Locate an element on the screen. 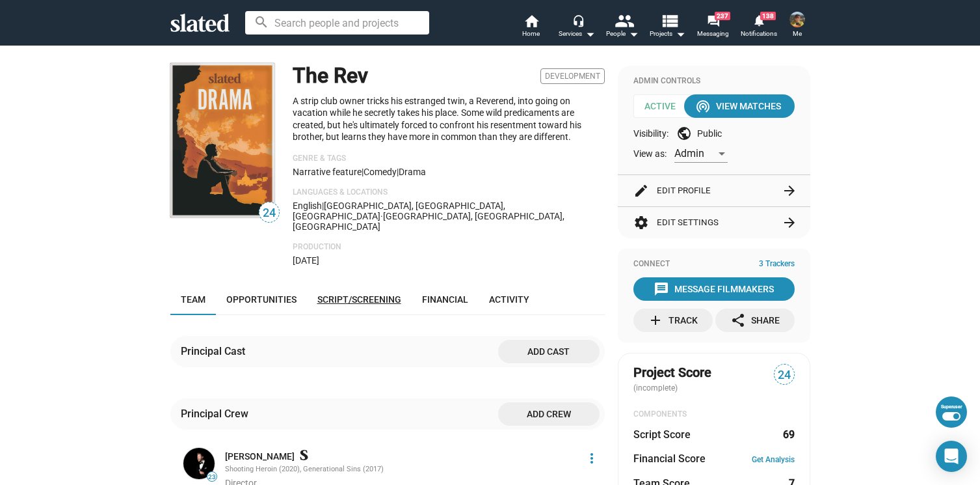 The image size is (980, 485). span: Script/Screening is located at coordinates (359, 299).